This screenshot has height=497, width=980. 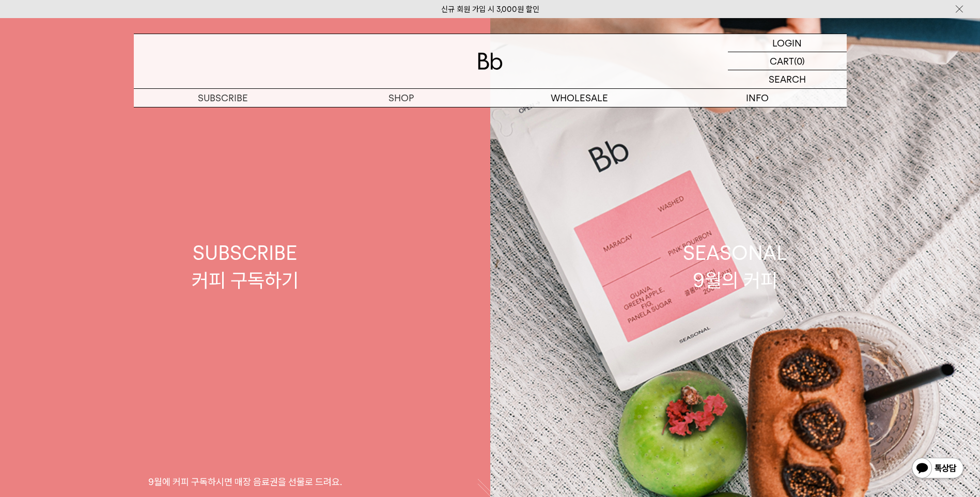 What do you see at coordinates (787, 43) in the screenshot?
I see `p: LOGIN` at bounding box center [787, 43].